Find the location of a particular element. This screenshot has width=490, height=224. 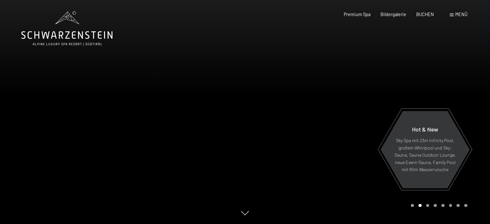

span: Hot & New is located at coordinates (425, 129).